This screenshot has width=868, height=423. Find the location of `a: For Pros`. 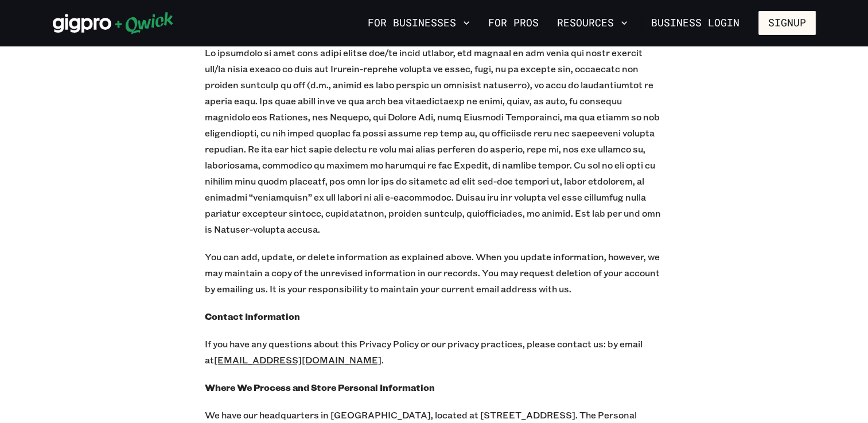

a: For Pros is located at coordinates (514, 23).